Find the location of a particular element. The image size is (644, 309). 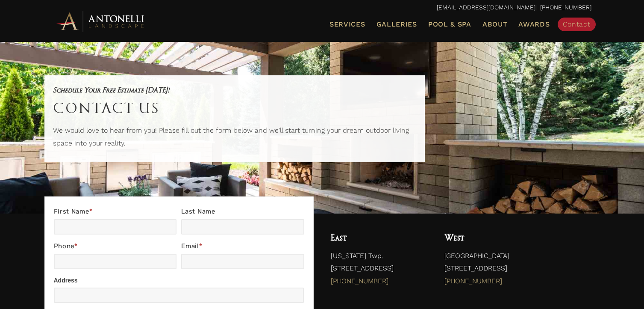

p: We would love to hear from you! Please fill out the form below and we'll start turning your dream... is located at coordinates (235, 138).